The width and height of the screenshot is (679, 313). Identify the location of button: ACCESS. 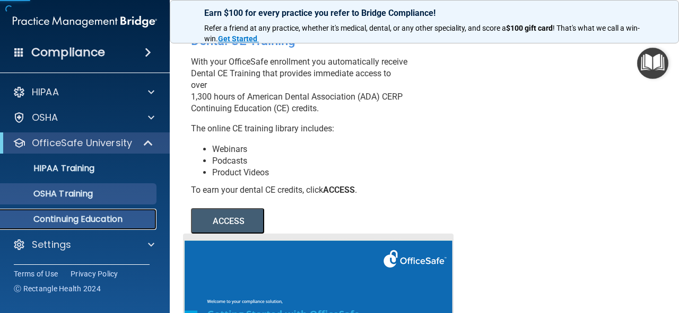
(227, 221).